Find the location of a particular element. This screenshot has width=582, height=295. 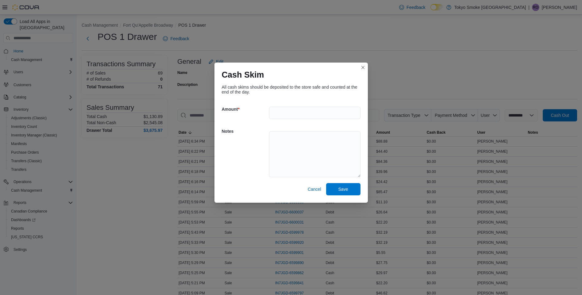

button: Save is located at coordinates (344, 189).